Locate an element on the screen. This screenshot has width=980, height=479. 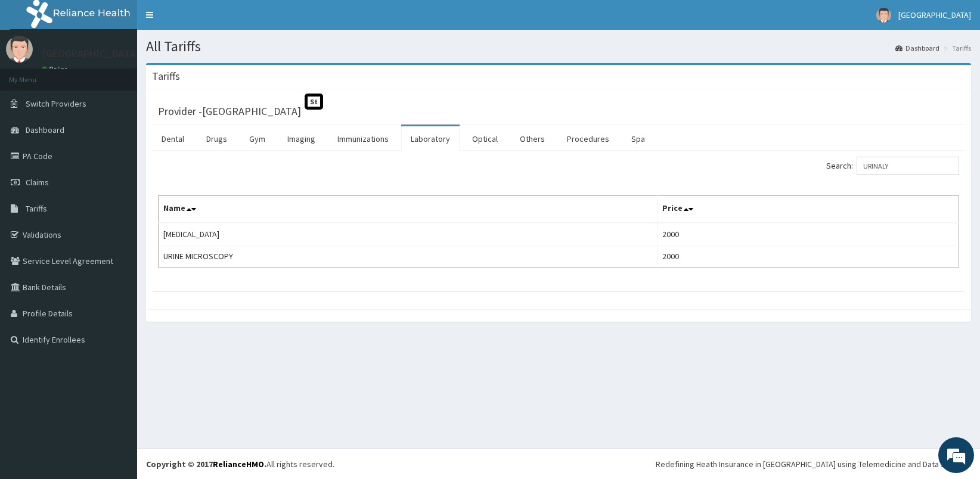
a: Immunizations is located at coordinates (363, 139).